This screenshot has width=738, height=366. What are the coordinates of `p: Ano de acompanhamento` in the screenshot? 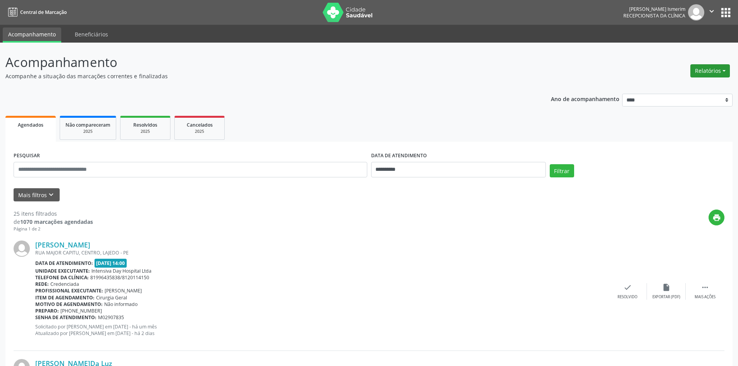 It's located at (585, 98).